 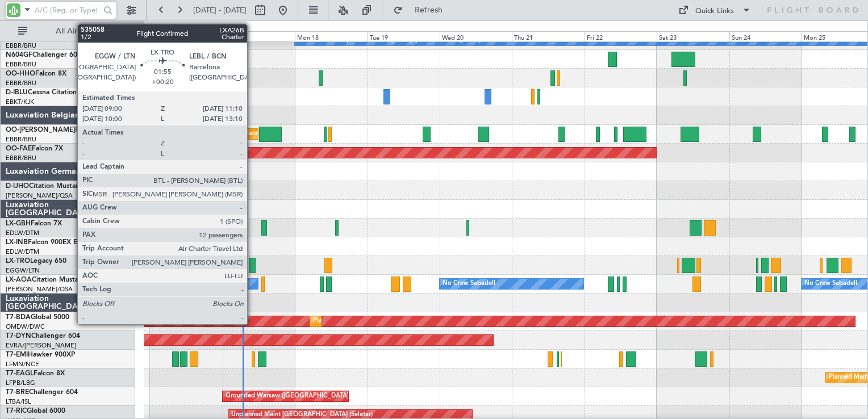 What do you see at coordinates (75, 31) in the screenshot?
I see `span: All Aircraft` at bounding box center [75, 31].